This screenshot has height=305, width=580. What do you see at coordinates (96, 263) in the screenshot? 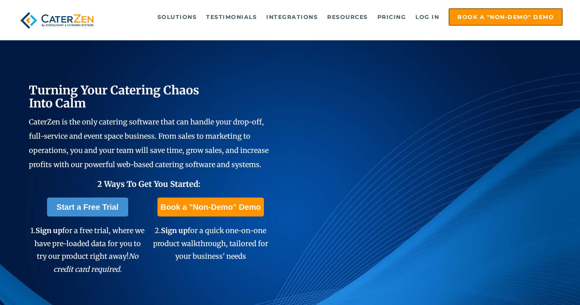
I see `em: No credit card required.` at bounding box center [96, 263].